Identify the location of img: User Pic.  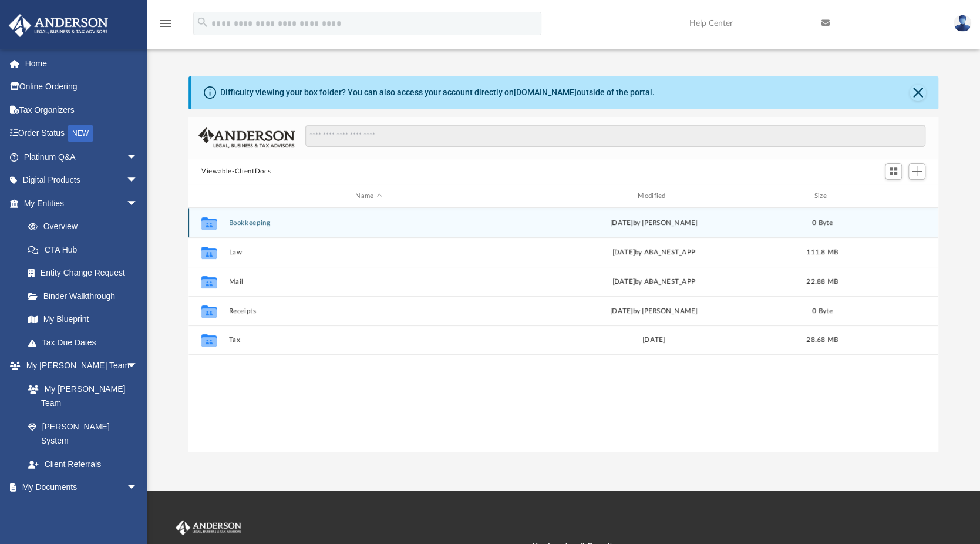
(962, 23).